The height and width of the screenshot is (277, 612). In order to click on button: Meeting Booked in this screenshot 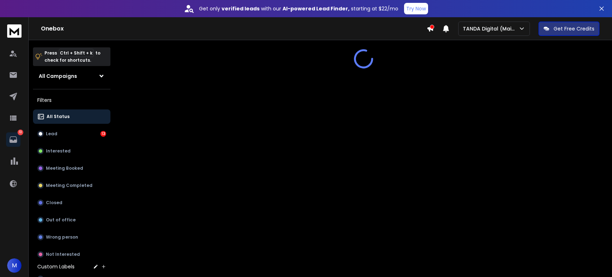, I will do `click(72, 168)`.